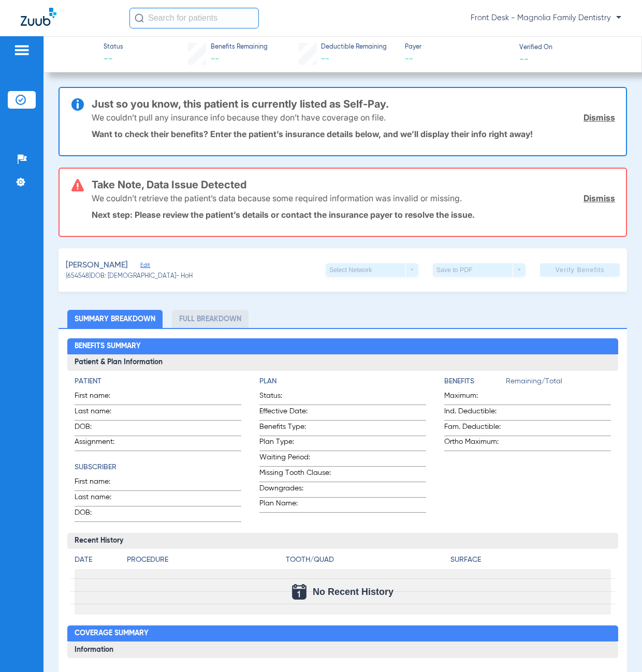  Describe the element at coordinates (239, 117) in the screenshot. I see `p: We couldn’t pull any insurance info because they don’t have coverage on file.` at that location.